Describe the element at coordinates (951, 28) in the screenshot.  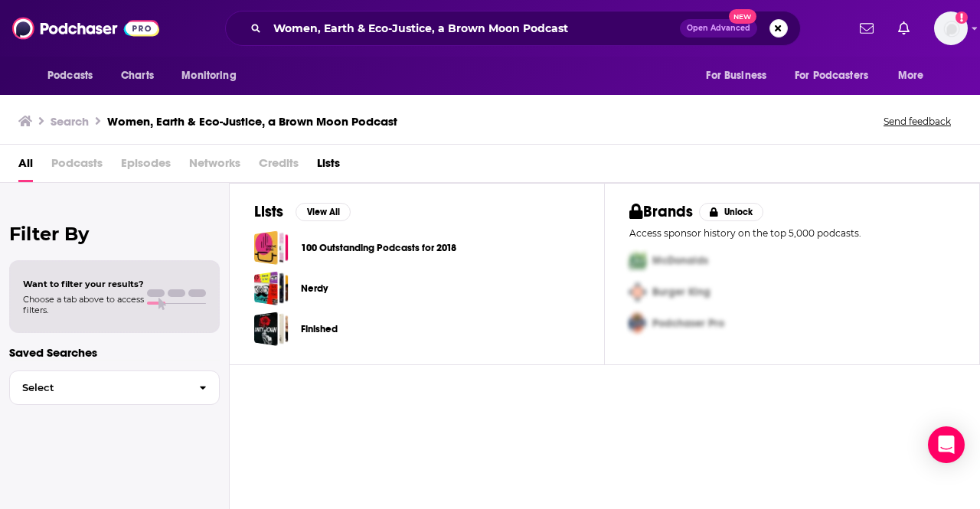
I see `span: Logged in as hannahnewlon` at that location.